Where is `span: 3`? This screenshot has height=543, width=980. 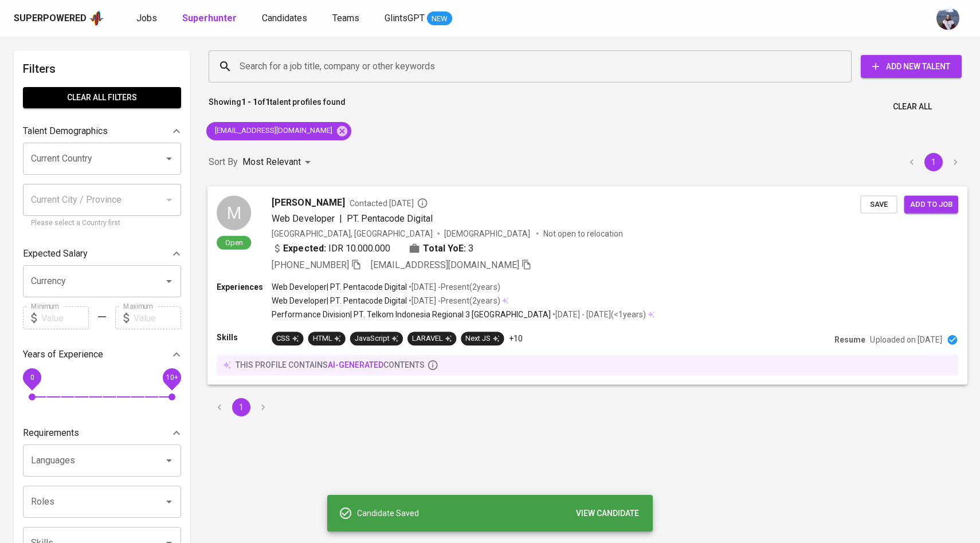
span: 3 is located at coordinates (471, 248).